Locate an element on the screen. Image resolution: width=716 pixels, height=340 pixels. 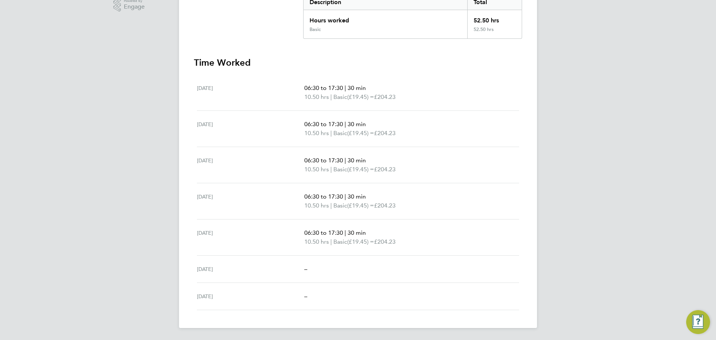
div: Basic is located at coordinates (315, 29).